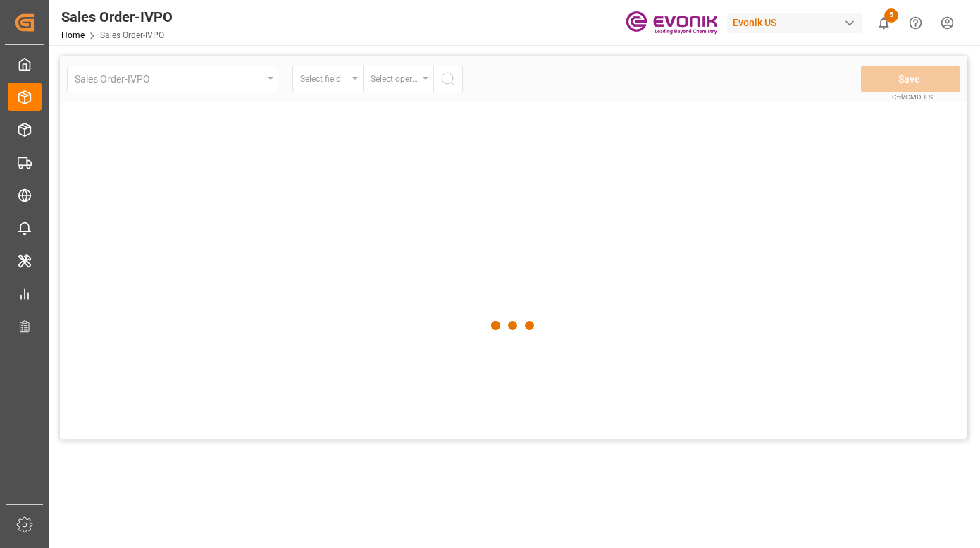 The width and height of the screenshot is (980, 548). Describe the element at coordinates (797, 23) in the screenshot. I see `button: Evonik US` at that location.